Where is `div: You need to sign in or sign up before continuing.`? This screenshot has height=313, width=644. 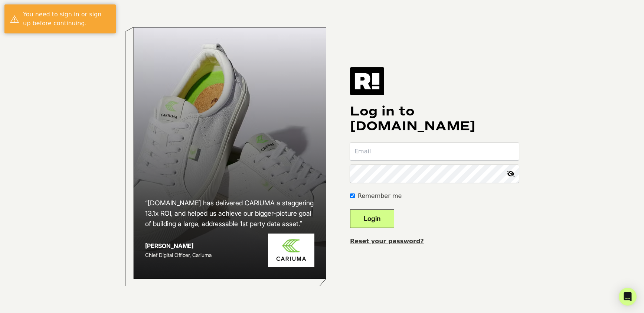
div: You need to sign in or sign up before continuing. is located at coordinates (67, 19).